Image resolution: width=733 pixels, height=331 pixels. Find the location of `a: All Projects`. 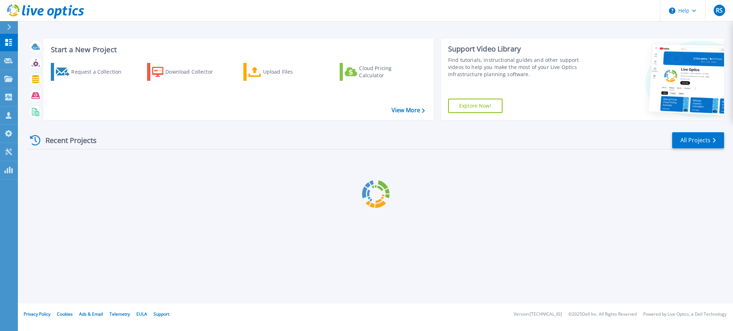

a: All Projects is located at coordinates (698, 140).